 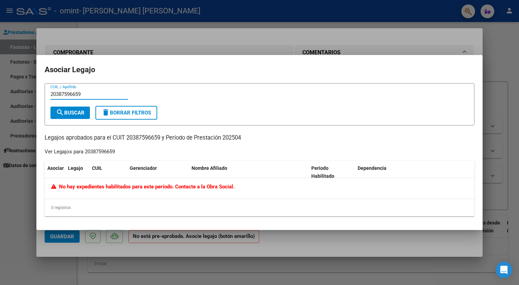 What do you see at coordinates (80, 151) in the screenshot?
I see `div: Ver Legajos para 20387596659` at bounding box center [80, 151].